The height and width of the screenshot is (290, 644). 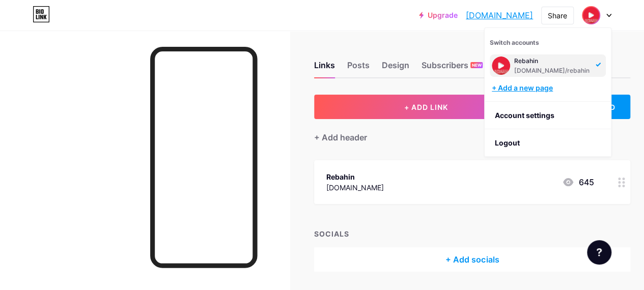 What do you see at coordinates (438, 15) in the screenshot?
I see `a: Upgrade` at bounding box center [438, 15].